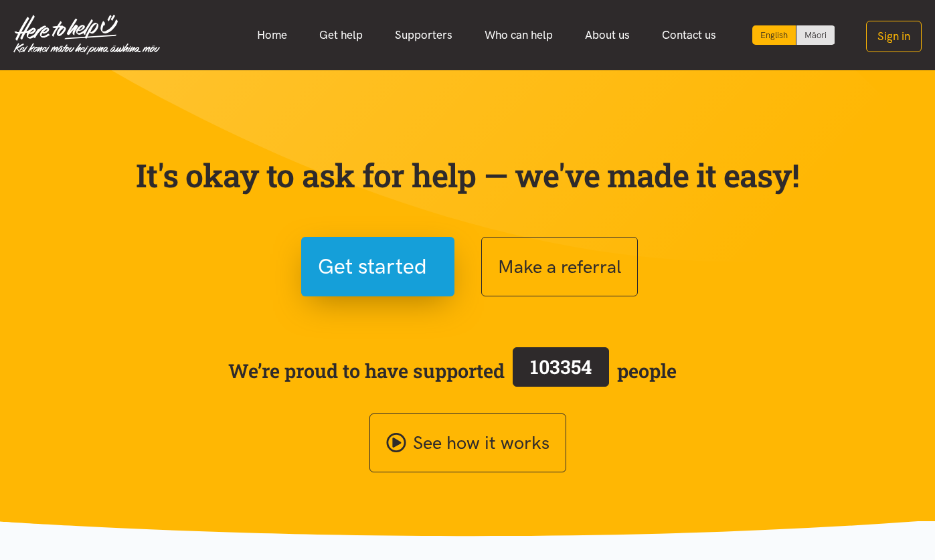 The image size is (935, 560). I want to click on a: See how it works, so click(468, 443).